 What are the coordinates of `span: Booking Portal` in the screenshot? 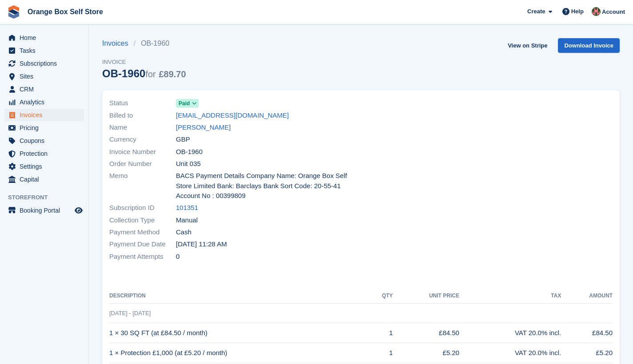 It's located at (47, 211).